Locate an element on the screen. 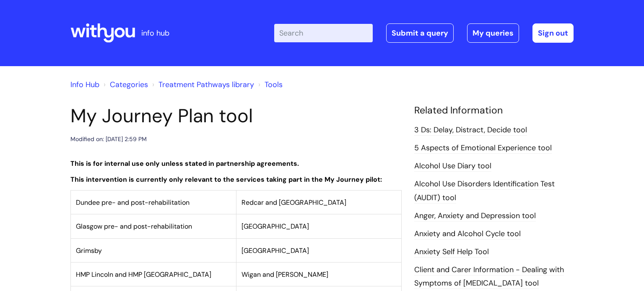  a: 5 Aspects of Emotional Experience tool is located at coordinates (483, 148).